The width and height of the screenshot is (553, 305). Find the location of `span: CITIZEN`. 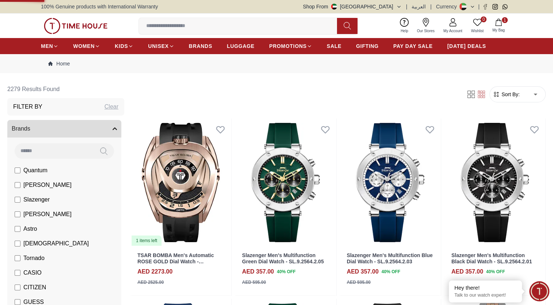

span: CITIZEN is located at coordinates (35, 287).